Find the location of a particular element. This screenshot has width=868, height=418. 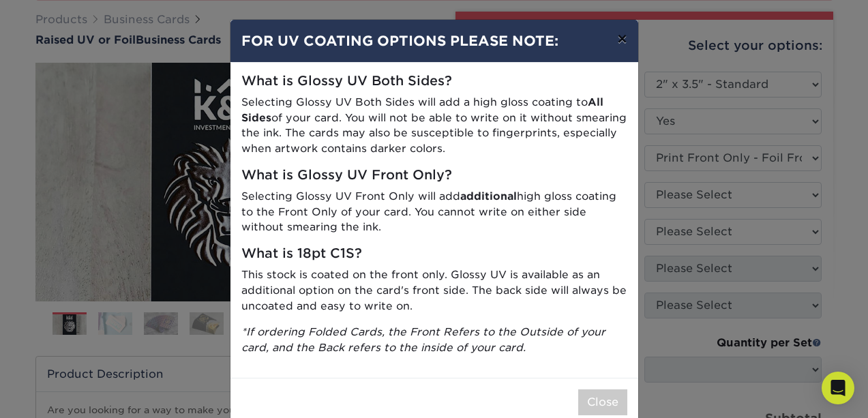

button: Close is located at coordinates (603, 402).